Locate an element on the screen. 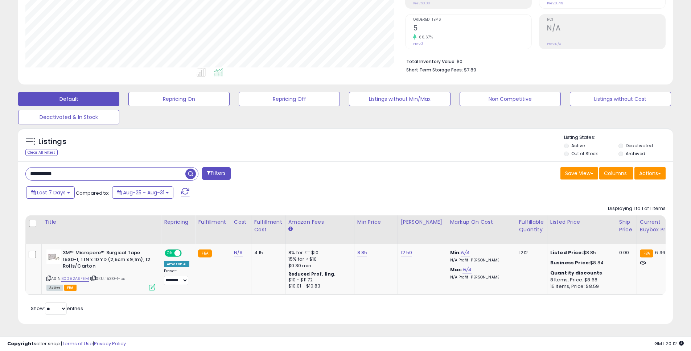 Image resolution: width=691 pixels, height=351 pixels. span: Ordered Items is located at coordinates (473, 20).